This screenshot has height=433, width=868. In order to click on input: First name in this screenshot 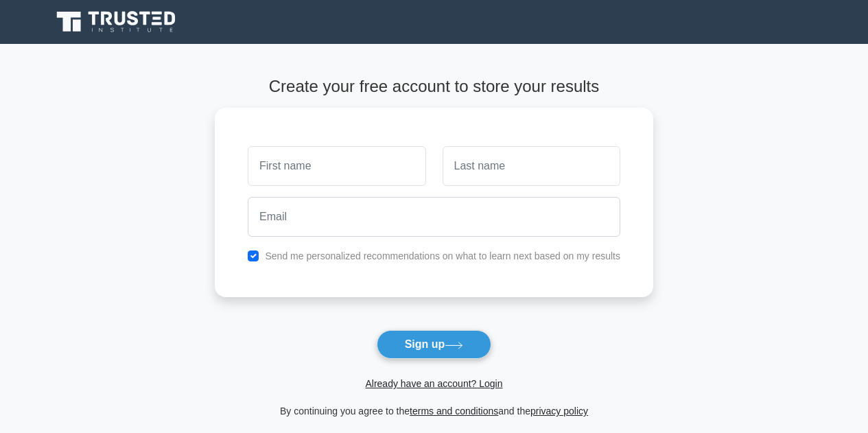, I will do `click(336, 166)`.